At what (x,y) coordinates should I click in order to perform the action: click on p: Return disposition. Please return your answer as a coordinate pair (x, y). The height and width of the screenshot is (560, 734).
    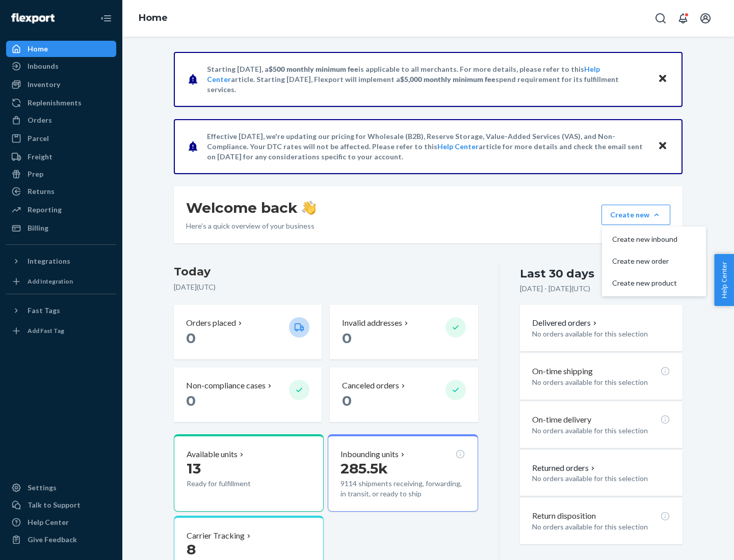
    Looking at the image, I should click on (563, 516).